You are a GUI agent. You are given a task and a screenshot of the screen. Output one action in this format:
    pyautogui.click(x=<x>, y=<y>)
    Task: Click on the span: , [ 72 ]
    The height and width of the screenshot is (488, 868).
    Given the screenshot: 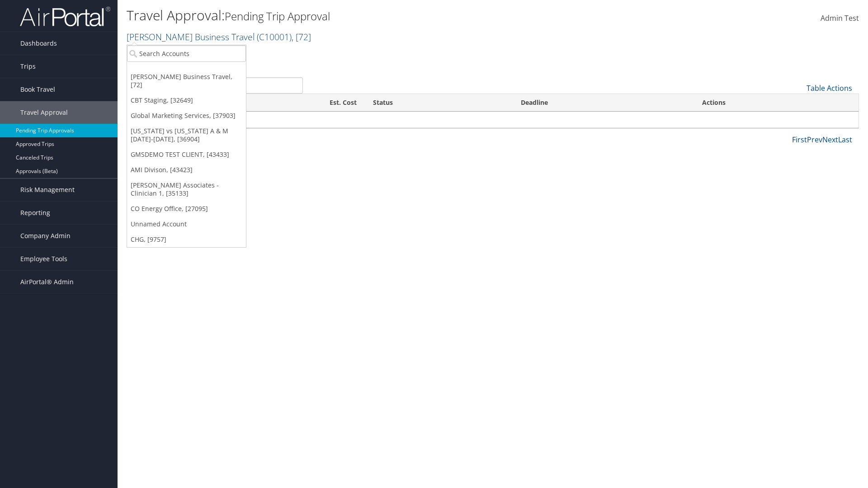 What is the action you would take?
    pyautogui.click(x=301, y=36)
    